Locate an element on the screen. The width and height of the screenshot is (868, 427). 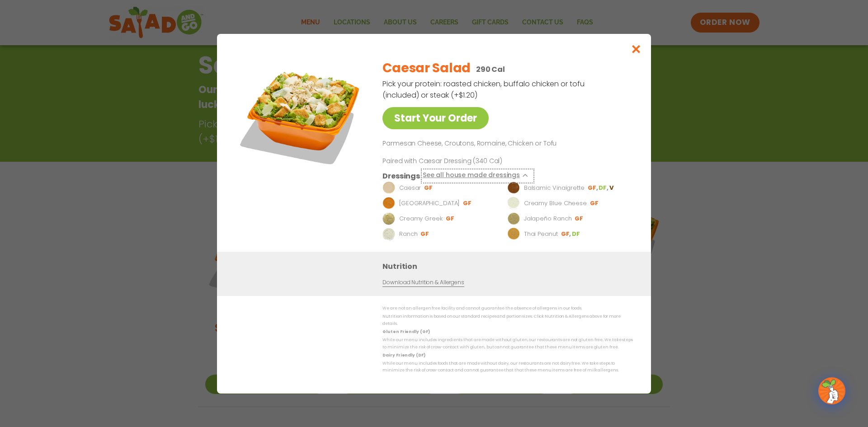
strong: Gluten Friendly (GF) is located at coordinates (406, 332).